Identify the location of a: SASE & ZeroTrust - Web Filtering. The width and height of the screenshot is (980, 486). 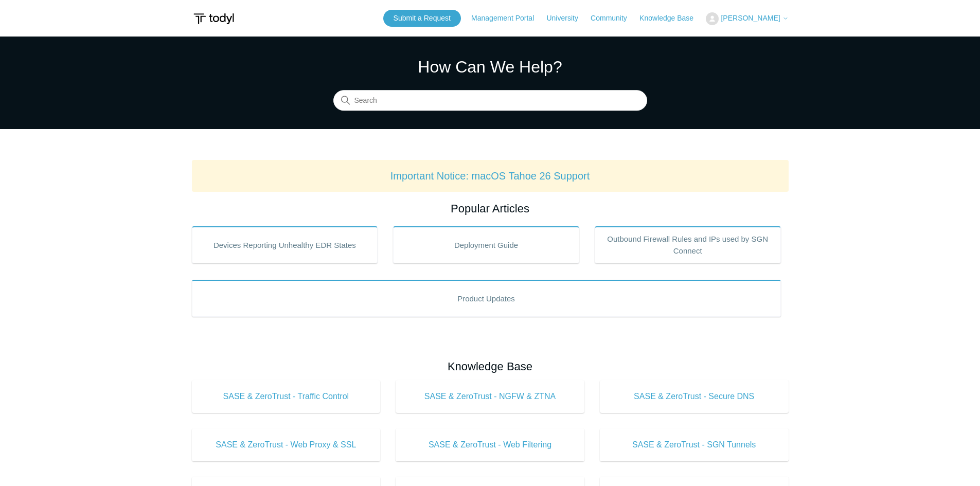
(490, 445).